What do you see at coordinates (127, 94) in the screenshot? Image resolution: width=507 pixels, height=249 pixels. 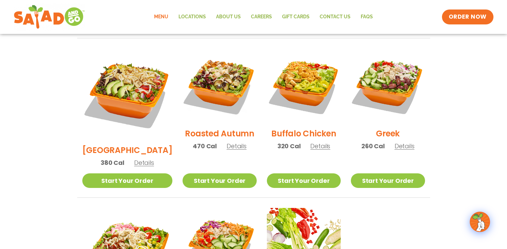 I see `img: Product photo for BBQ Ranch Salad` at bounding box center [127, 94].